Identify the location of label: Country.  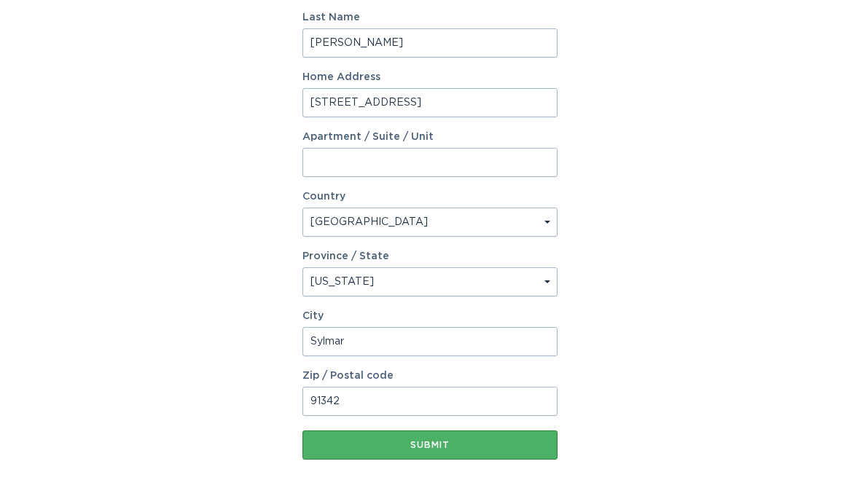
(323, 196).